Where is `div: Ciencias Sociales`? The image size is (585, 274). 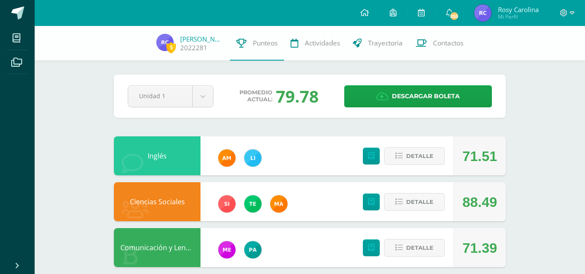
div: Ciencias Sociales is located at coordinates (157, 202).